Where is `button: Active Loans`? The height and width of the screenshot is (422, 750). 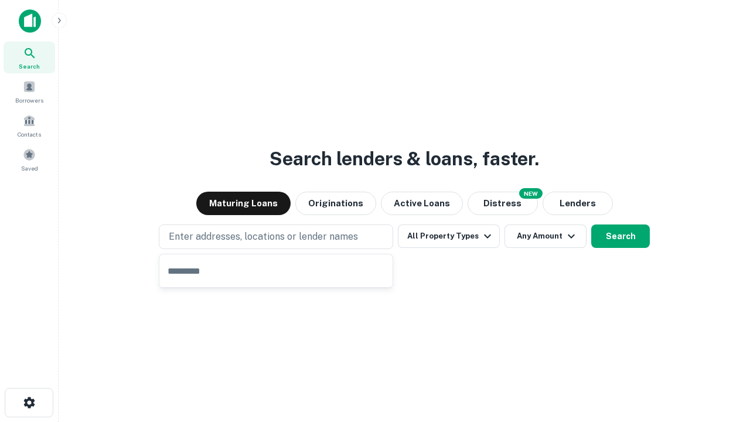 button: Active Loans is located at coordinates (422, 203).